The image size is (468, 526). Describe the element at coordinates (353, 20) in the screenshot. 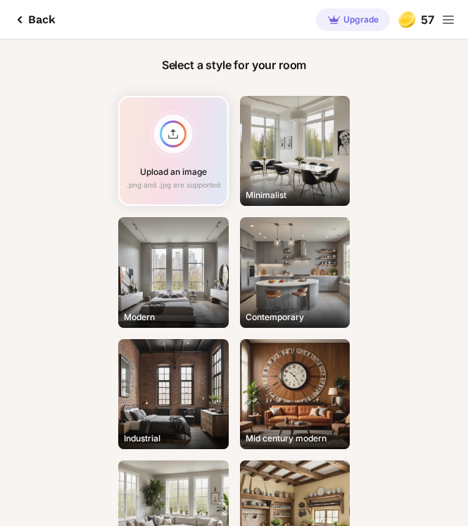

I see `div: Upgrade` at that location.